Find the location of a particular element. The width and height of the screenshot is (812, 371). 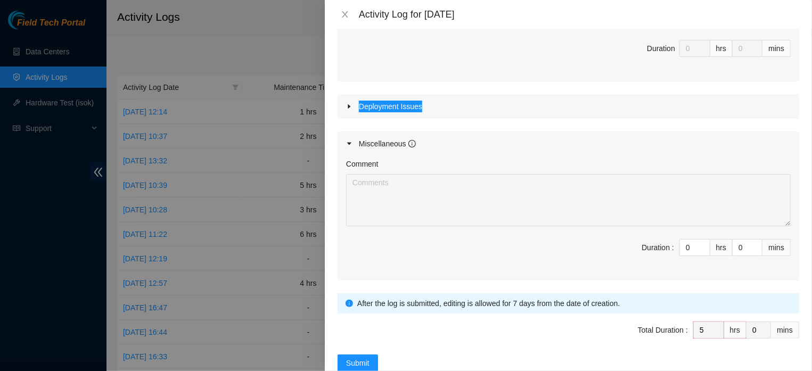

div: Total Duration : is located at coordinates (663, 330).